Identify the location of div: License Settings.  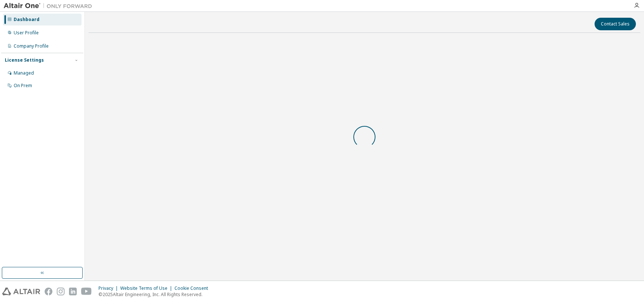
(24, 60).